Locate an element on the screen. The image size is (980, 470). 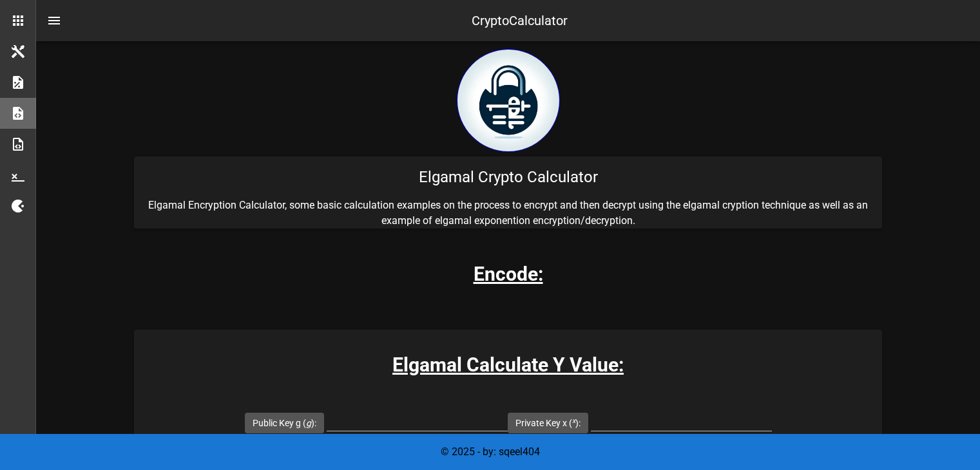
button: nav-menu-toggle is located at coordinates (54, 20).